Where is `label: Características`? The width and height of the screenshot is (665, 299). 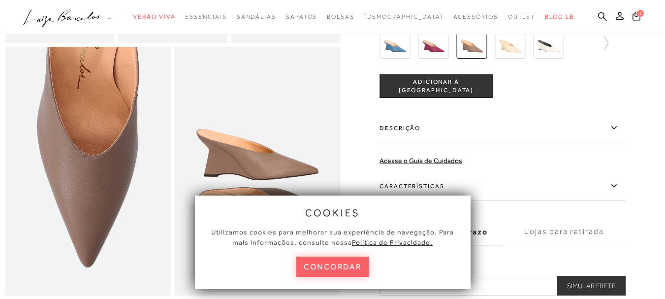 label: Características is located at coordinates (503, 186).